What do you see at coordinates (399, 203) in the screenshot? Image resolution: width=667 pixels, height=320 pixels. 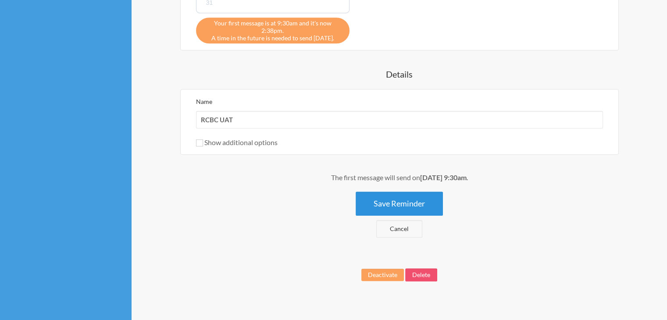 I see `button: Save Reminder` at bounding box center [399, 203].